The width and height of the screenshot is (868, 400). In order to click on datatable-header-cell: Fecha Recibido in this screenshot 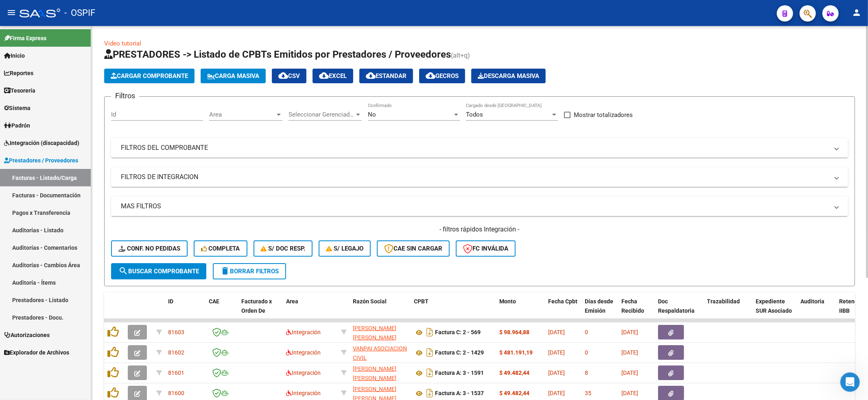, I will do `click(636, 311)`.